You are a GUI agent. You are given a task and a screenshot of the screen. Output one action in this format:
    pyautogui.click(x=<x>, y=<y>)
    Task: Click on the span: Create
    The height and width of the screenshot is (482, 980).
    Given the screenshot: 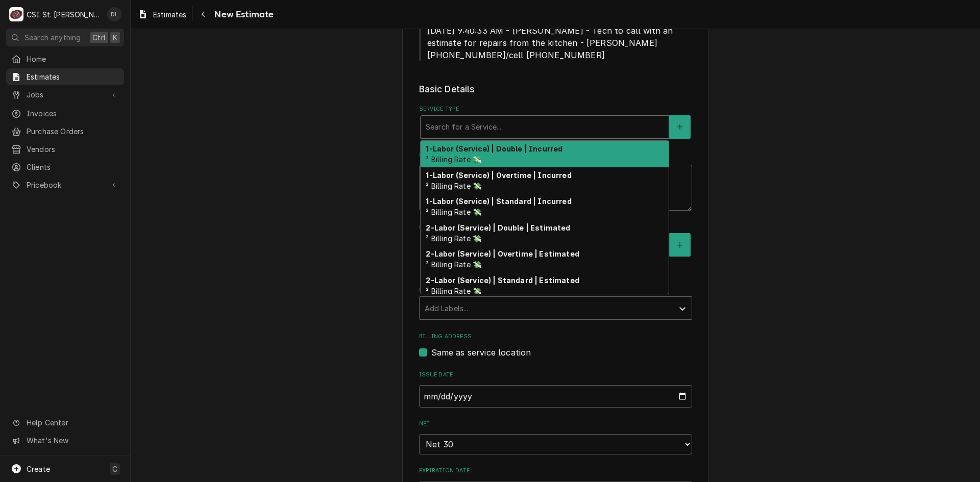 What is the action you would take?
    pyautogui.click(x=38, y=469)
    